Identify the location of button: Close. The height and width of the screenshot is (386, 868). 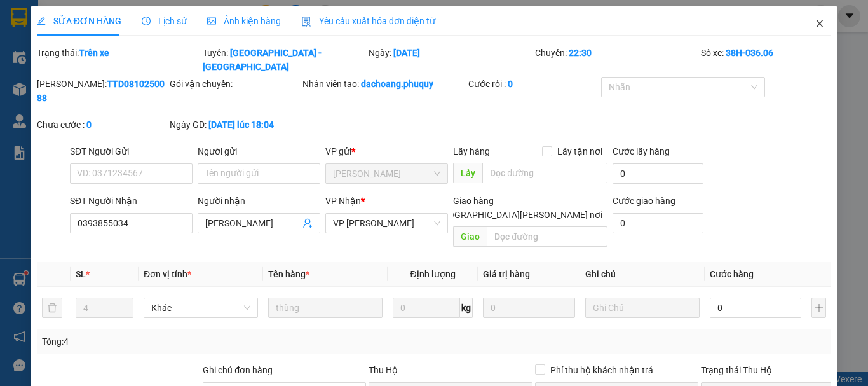
(820, 24).